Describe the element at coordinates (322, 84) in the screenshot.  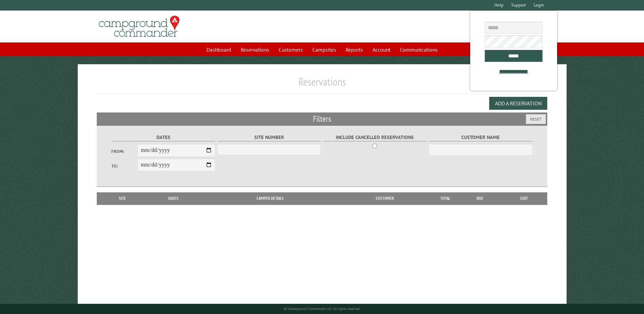
I see `h1: Reservations` at that location.